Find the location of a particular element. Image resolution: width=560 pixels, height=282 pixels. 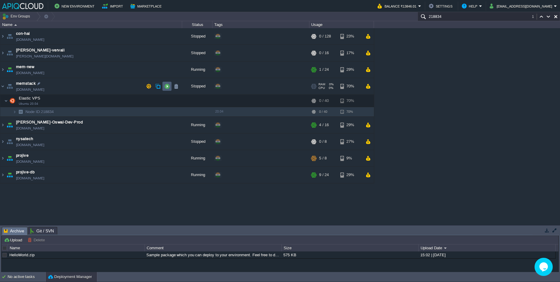

button: Delete is located at coordinates (37, 240).